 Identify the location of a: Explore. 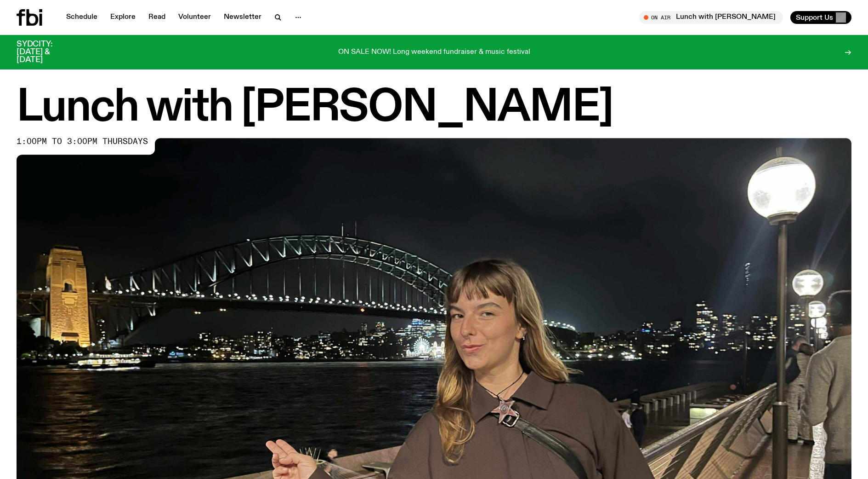
(122, 17).